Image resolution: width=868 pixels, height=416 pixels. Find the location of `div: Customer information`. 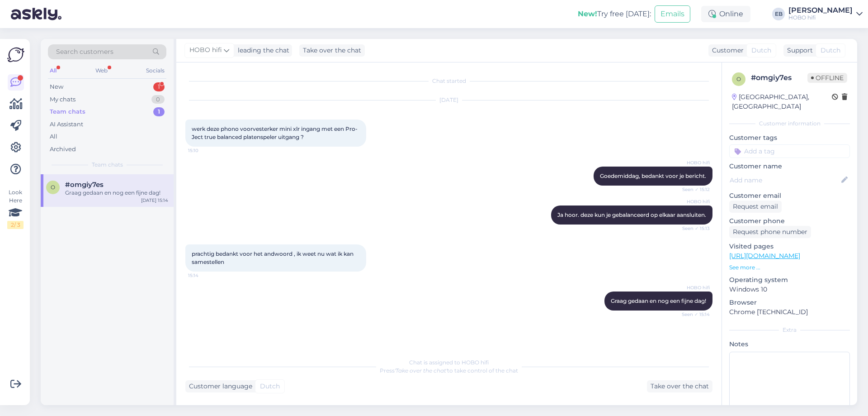

div: Customer information is located at coordinates (789, 123).